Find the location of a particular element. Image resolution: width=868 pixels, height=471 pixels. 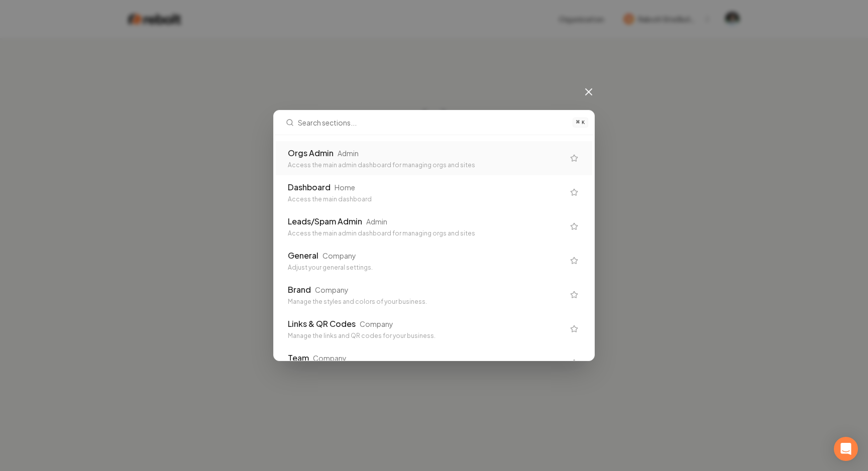

div: Manage the links and QR codes for your business. is located at coordinates (426, 336).